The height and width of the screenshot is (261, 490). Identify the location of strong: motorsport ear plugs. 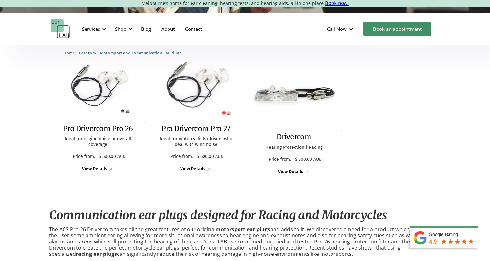
(243, 229).